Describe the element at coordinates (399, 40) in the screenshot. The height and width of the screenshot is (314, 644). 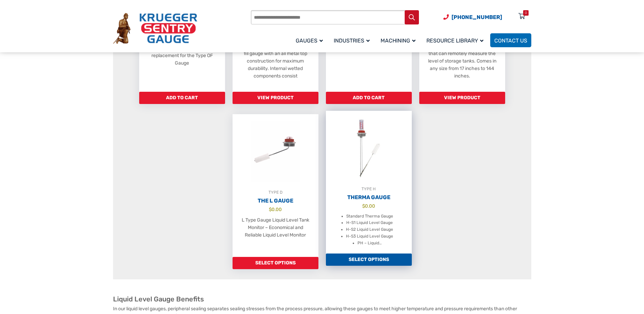
I see `a: Machining` at that location.